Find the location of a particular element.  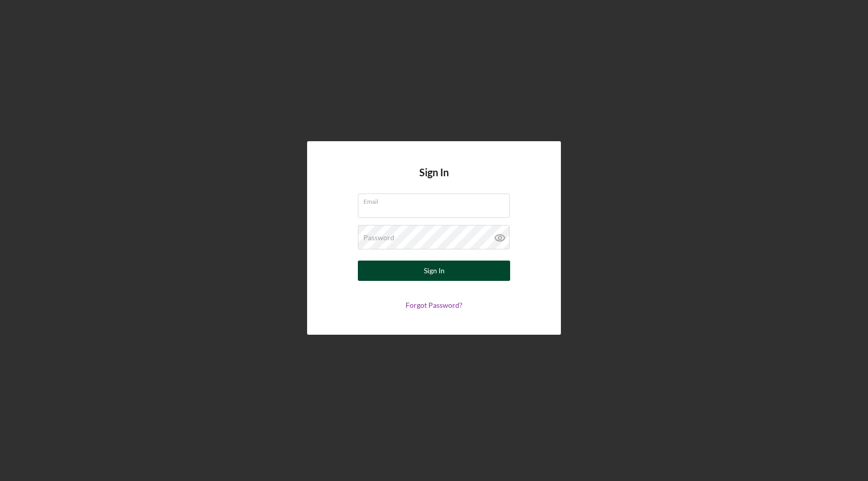

label: Email is located at coordinates (436, 199).